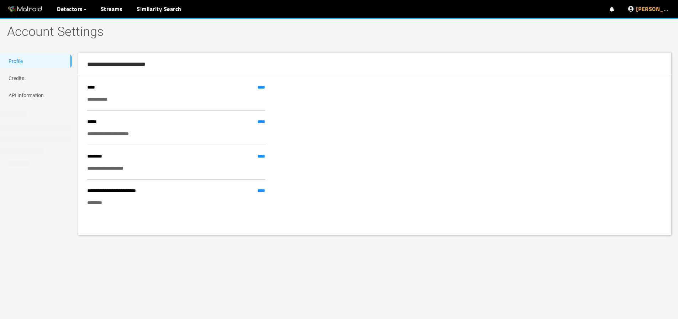 Image resolution: width=678 pixels, height=319 pixels. I want to click on img: Matroid logo, so click(25, 9).